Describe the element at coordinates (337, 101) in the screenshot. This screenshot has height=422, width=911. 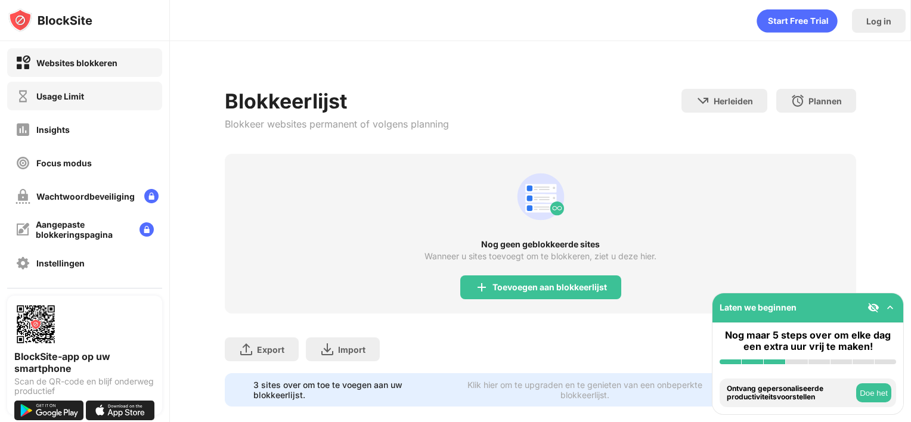
I see `div: Blokkeerlijst` at that location.